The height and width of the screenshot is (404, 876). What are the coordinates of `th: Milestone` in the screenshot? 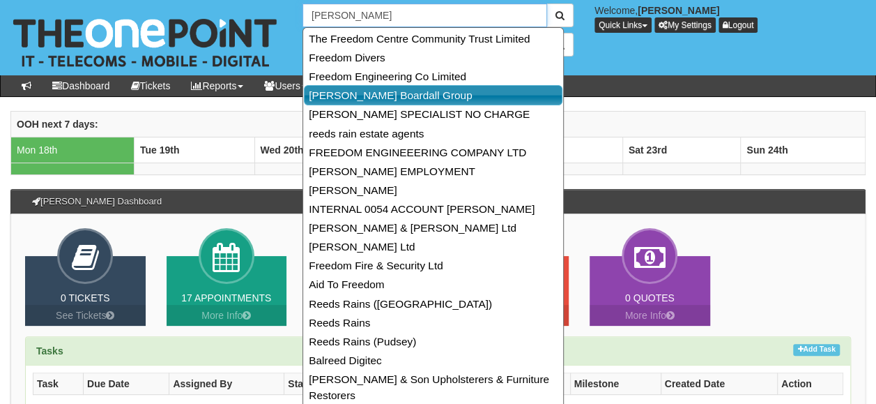 It's located at (615, 383).